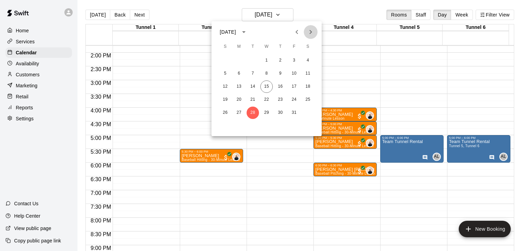  I want to click on button: 31, so click(294, 113).